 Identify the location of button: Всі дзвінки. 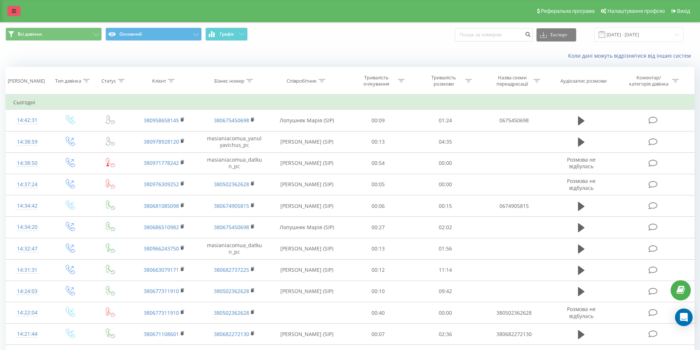
(54, 34).